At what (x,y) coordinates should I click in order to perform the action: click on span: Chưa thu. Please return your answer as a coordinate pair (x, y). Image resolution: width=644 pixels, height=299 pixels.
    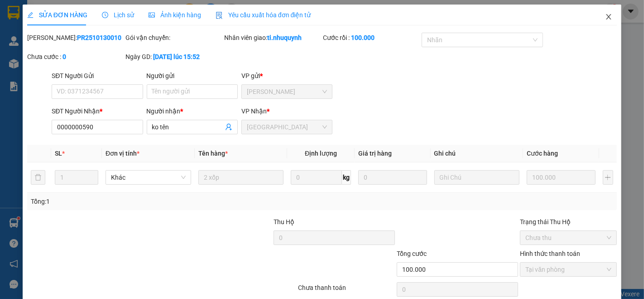
    Looking at the image, I should click on (569, 238).